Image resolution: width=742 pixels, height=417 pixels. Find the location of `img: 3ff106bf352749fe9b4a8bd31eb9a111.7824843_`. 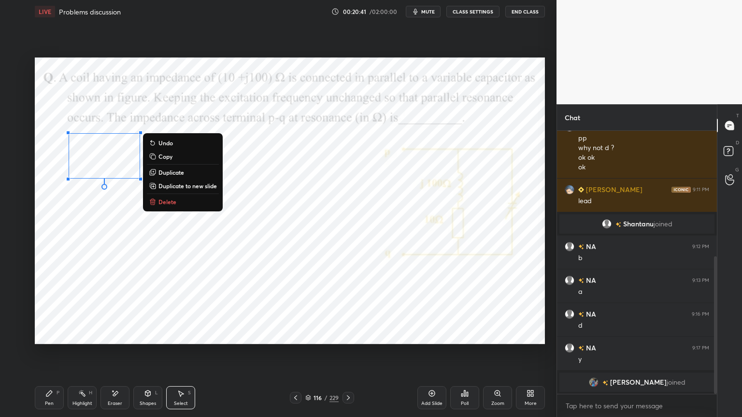

img: 3ff106bf352749fe9b4a8bd31eb9a111.7824843_ is located at coordinates (570, 190).